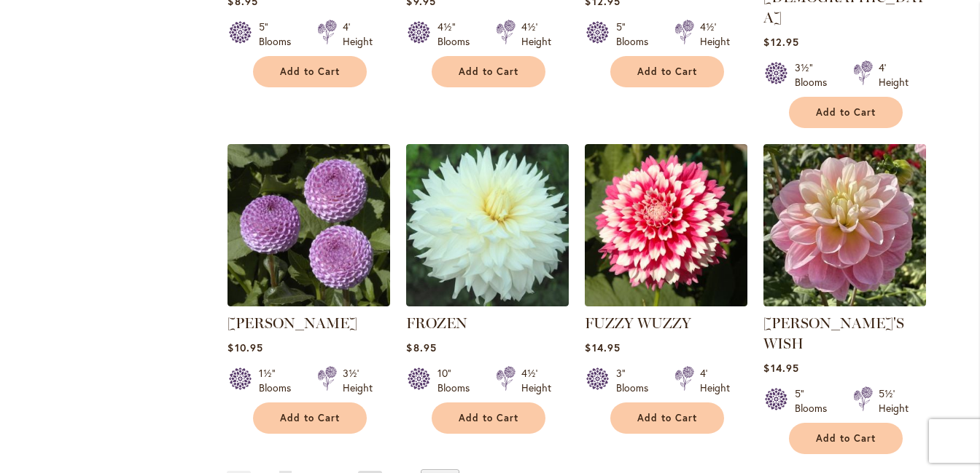 The width and height of the screenshot is (980, 473). What do you see at coordinates (844, 225) in the screenshot?
I see `img: Gabbie's Wish` at bounding box center [844, 225].